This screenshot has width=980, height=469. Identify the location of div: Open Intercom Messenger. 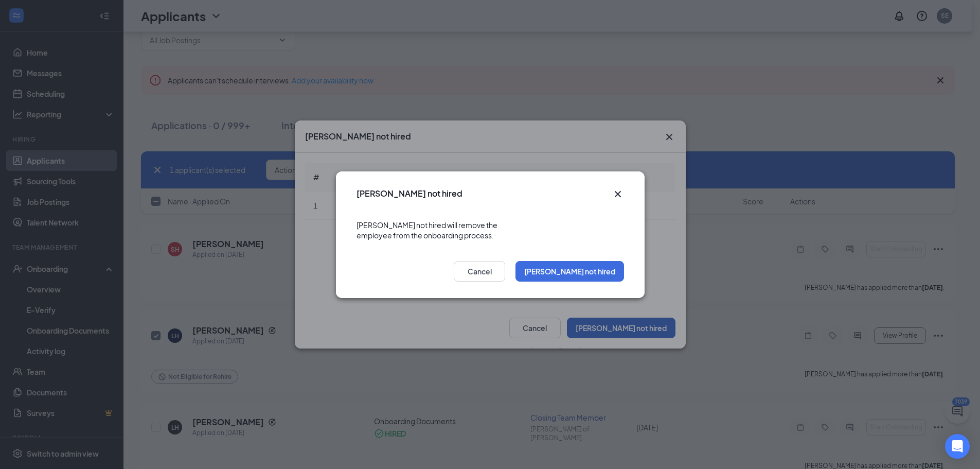
(957, 446).